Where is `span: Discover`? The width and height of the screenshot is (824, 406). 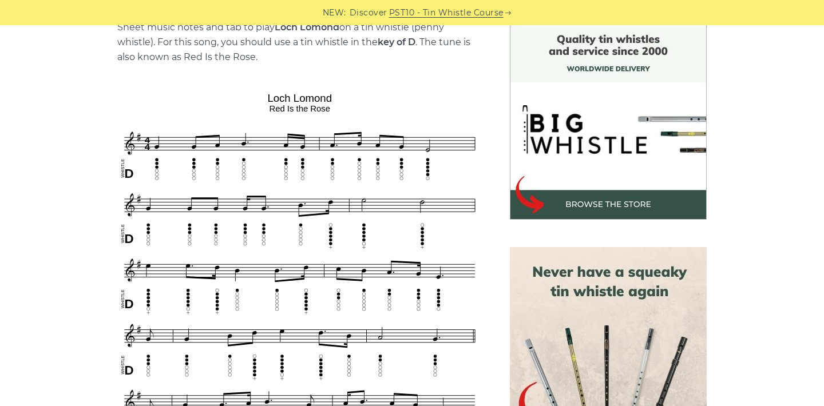
span: Discover is located at coordinates (369, 13).